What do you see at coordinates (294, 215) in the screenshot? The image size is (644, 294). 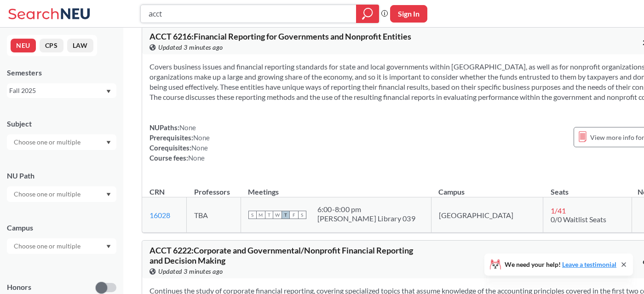 I see `span: F` at bounding box center [294, 215].